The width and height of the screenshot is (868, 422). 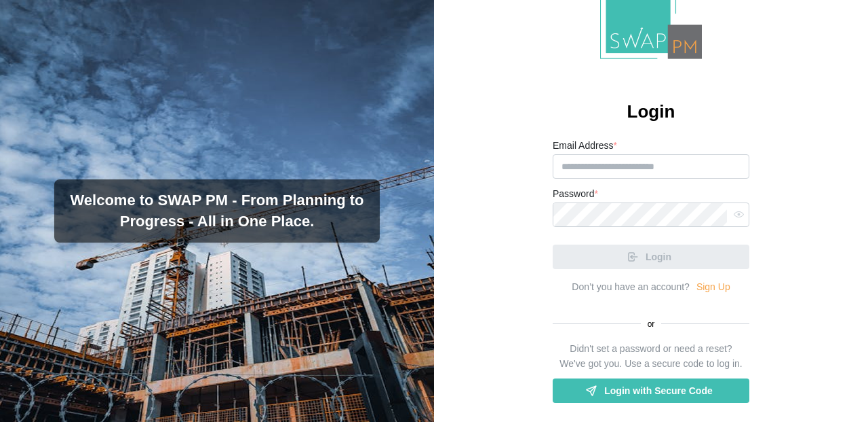 I want to click on label: Password, so click(x=575, y=194).